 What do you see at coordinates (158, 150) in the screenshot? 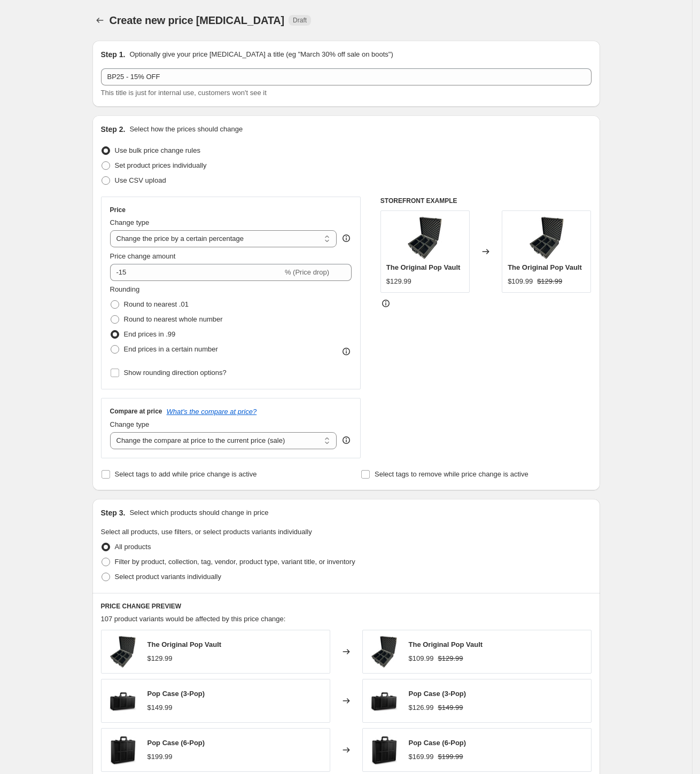
I see `span: Use bulk price change rules` at bounding box center [158, 150].